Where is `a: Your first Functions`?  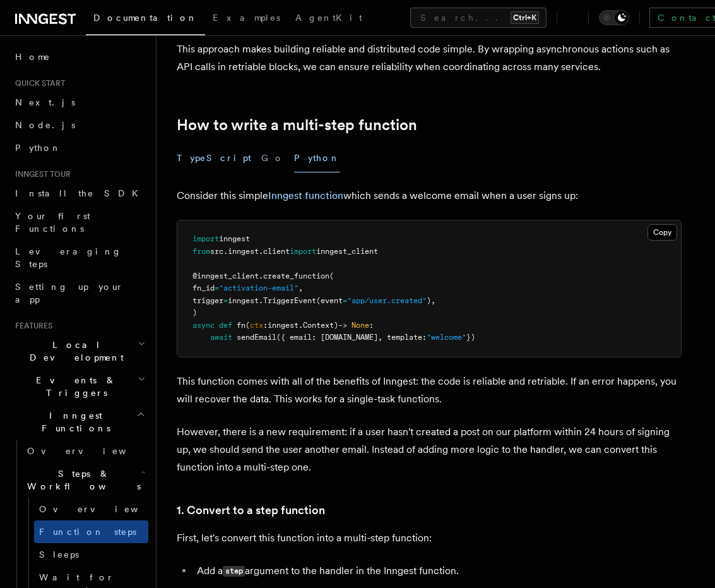 a: Your first Functions is located at coordinates (79, 222).